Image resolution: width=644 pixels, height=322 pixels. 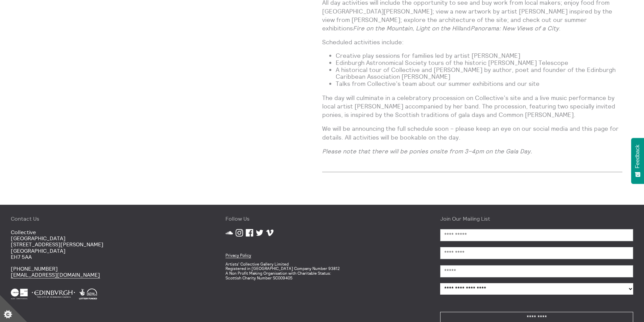 What do you see at coordinates (638, 156) in the screenshot?
I see `span: Feedback` at bounding box center [638, 156].